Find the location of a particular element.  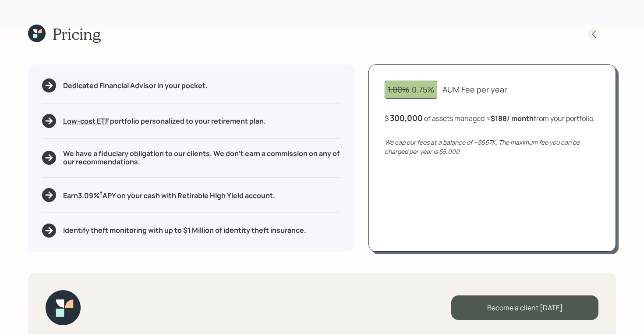

div: AUM Fee per year is located at coordinates (474, 89).